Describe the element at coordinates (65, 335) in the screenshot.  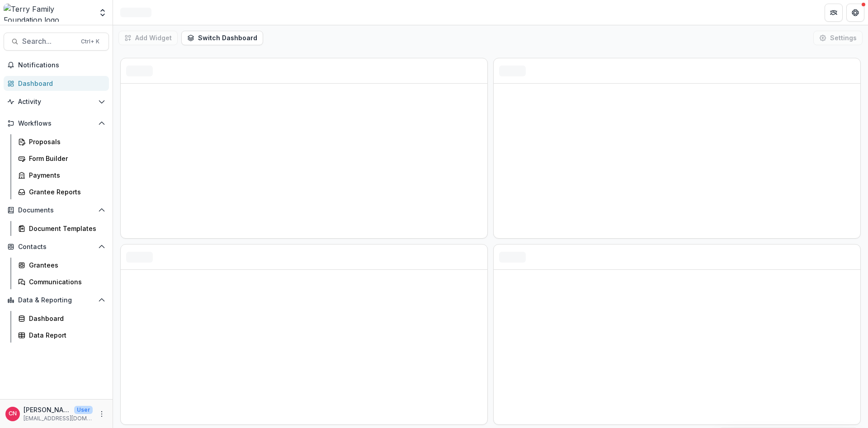
I see `div: Data Report` at that location.